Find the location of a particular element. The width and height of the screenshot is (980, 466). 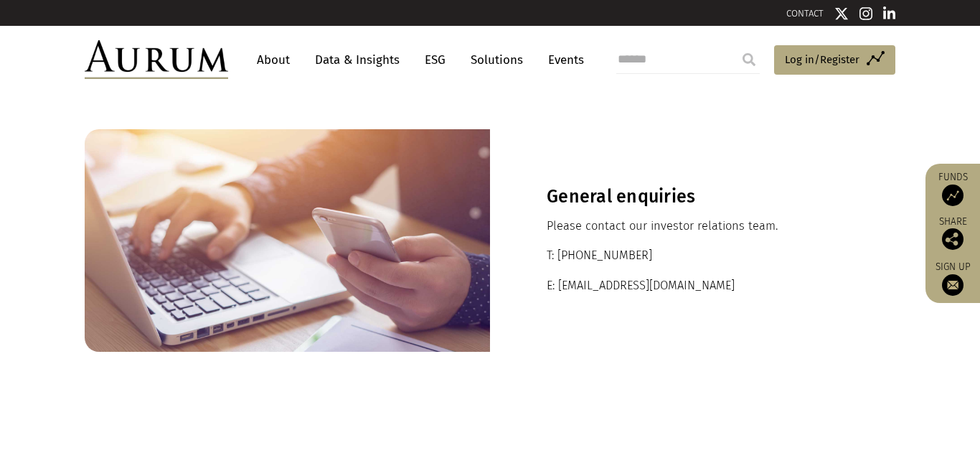

a: Data & Insights is located at coordinates (357, 59).